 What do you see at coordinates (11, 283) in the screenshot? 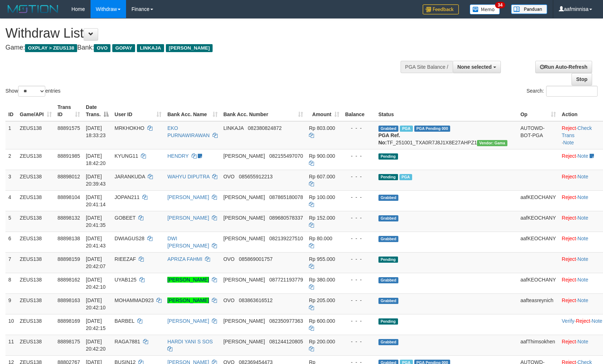
I see `td: 8` at bounding box center [11, 283].